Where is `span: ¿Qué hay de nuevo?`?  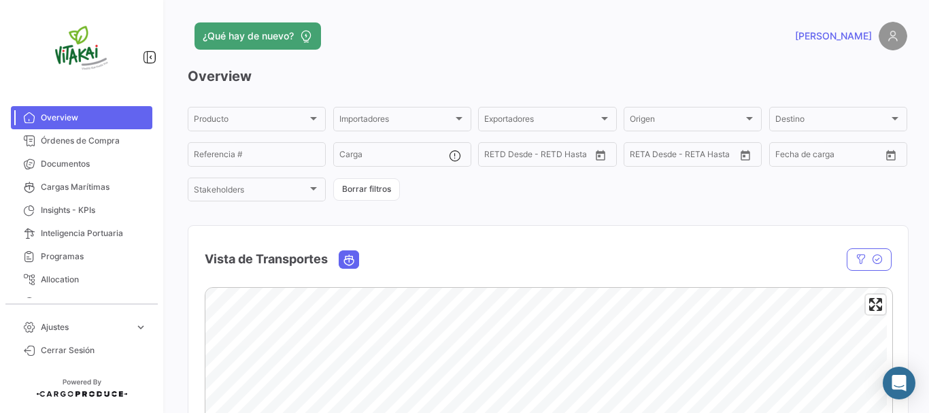
span: ¿Qué hay de nuevo? is located at coordinates (248, 36).